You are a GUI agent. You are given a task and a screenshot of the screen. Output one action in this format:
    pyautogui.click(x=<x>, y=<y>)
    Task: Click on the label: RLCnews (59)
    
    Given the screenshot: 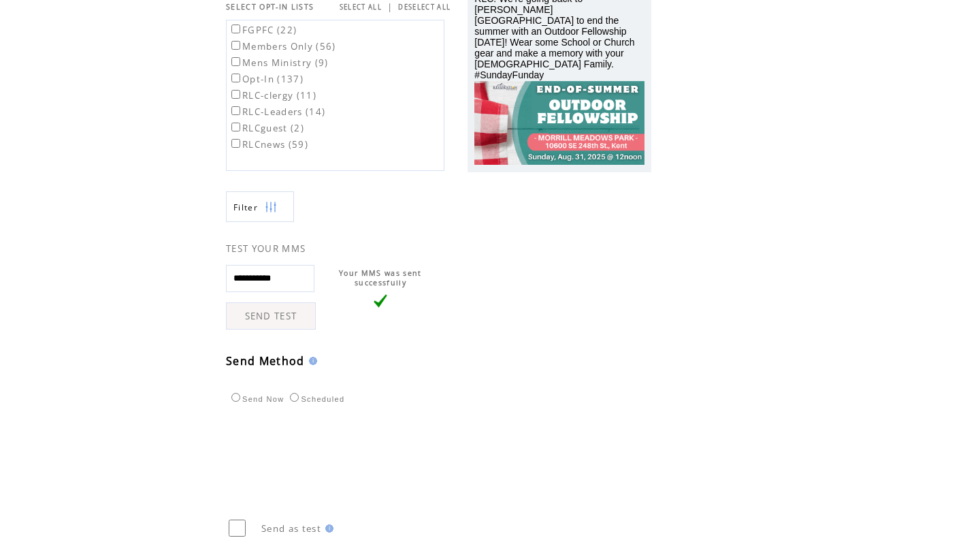 What is the action you would take?
    pyautogui.click(x=268, y=144)
    